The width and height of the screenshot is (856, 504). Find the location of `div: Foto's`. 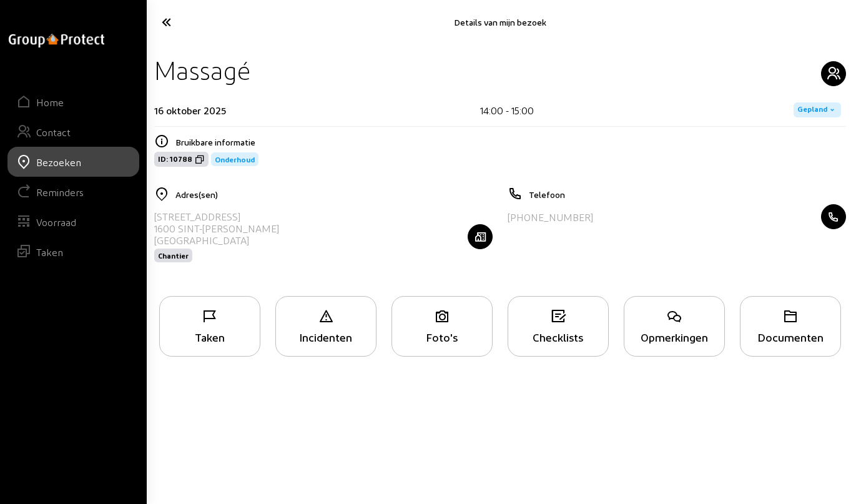

div: Foto's is located at coordinates (442, 336).